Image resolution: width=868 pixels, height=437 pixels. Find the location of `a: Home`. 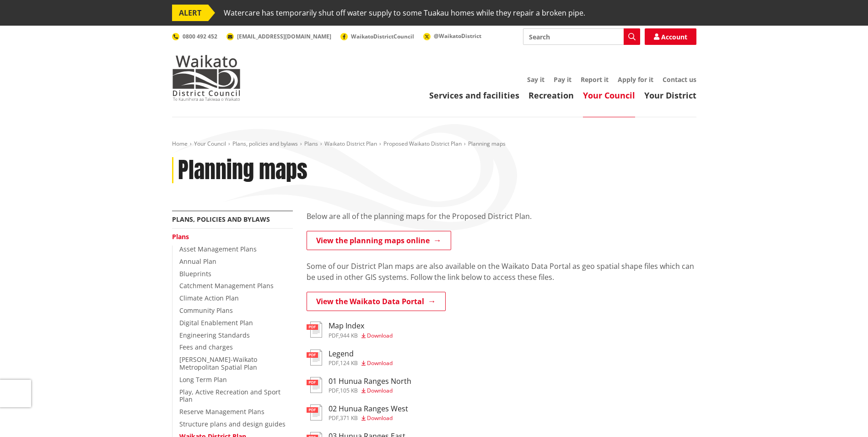

a: Home is located at coordinates (180, 143).